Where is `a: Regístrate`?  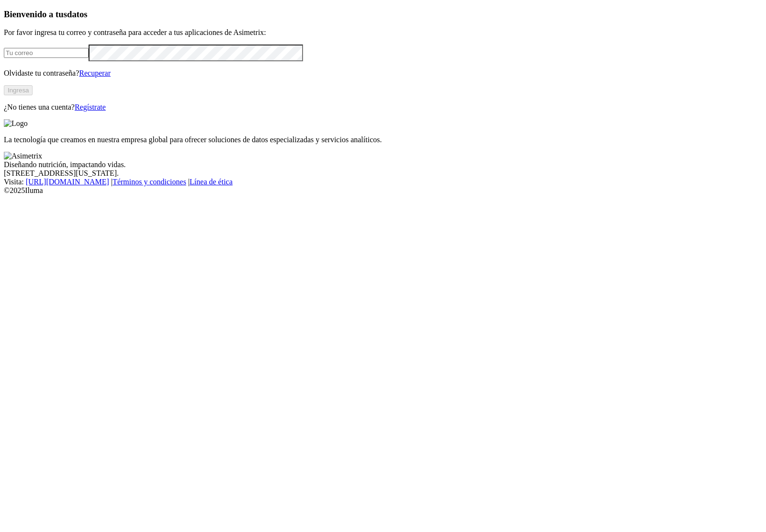
a: Regístrate is located at coordinates (90, 107).